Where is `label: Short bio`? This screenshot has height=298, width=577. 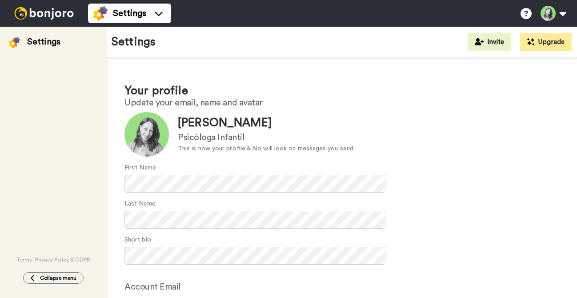 label: Short bio is located at coordinates (138, 240).